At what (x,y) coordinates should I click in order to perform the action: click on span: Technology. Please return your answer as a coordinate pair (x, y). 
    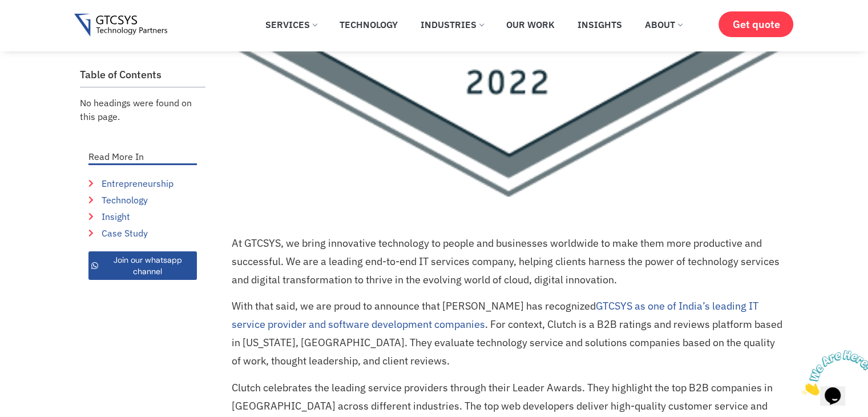
    Looking at the image, I should click on (124, 200).